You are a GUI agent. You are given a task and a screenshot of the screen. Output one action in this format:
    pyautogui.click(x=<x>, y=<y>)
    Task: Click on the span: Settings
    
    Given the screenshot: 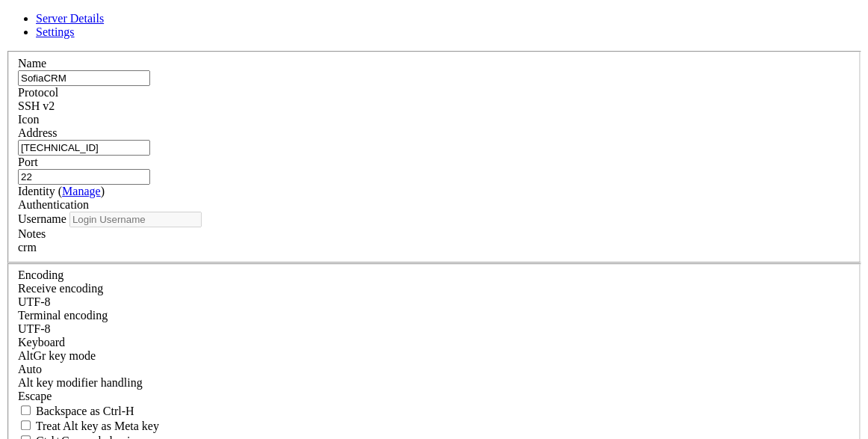 What is the action you would take?
    pyautogui.click(x=56, y=32)
    